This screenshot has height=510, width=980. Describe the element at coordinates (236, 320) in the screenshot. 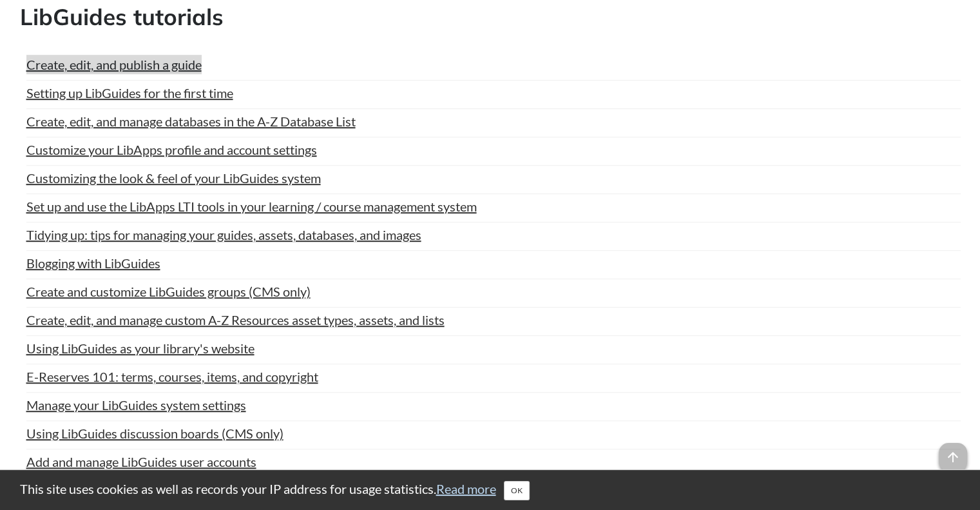

I see `a: Create, edit, and manage custom A-Z Resources asset types, assets, and lists` at that location.